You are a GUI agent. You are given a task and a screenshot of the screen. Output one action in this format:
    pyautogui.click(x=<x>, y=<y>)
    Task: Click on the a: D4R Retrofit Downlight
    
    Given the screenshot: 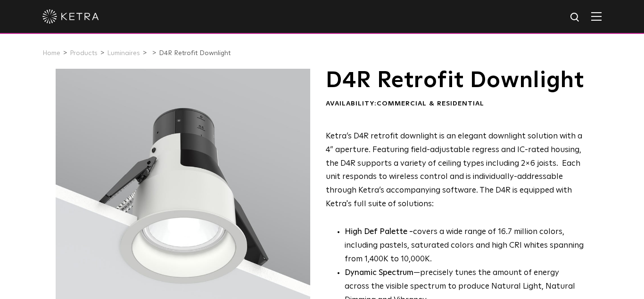 What is the action you would take?
    pyautogui.click(x=194, y=53)
    